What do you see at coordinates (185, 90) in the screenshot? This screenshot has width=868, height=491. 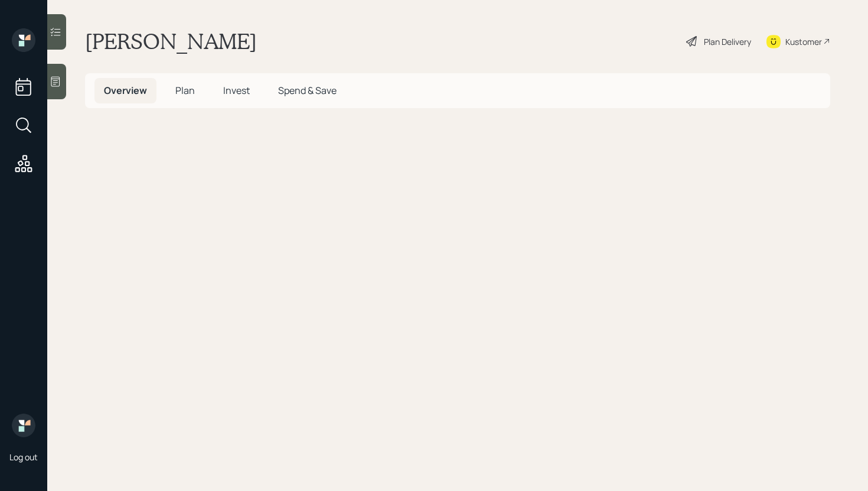 I see `span: Plan` at bounding box center [185, 90].